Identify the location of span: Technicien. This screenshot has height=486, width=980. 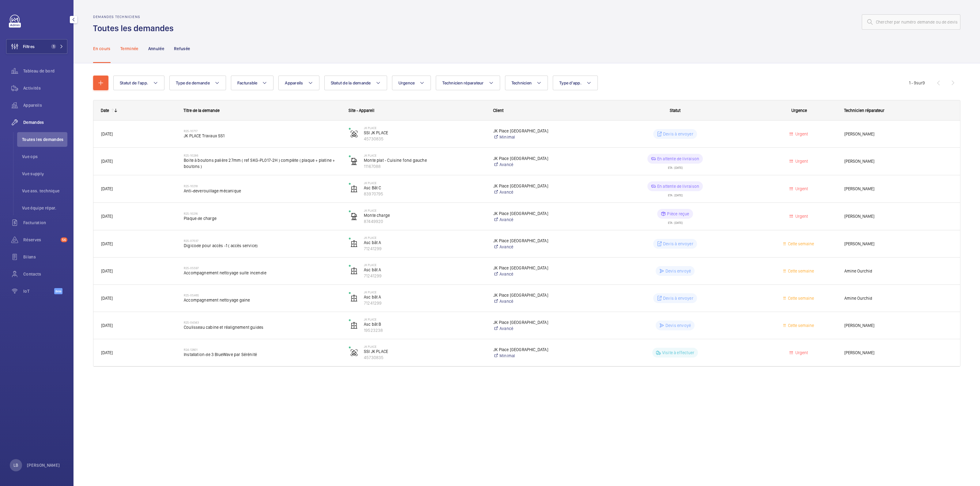
(521, 83).